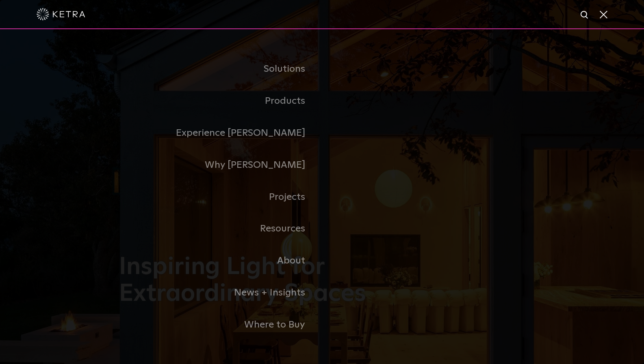  Describe the element at coordinates (585, 15) in the screenshot. I see `img: search icon` at that location.